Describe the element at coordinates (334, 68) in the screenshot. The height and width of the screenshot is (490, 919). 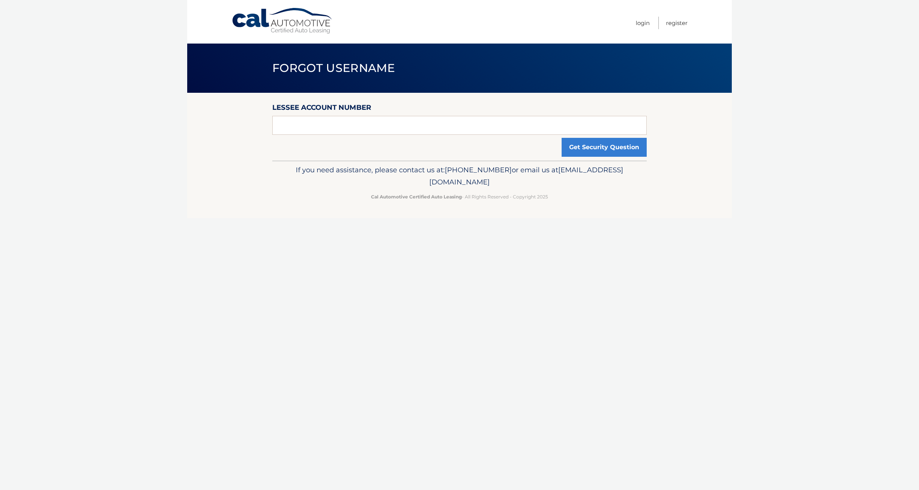
I see `span: Forgot Username` at that location.